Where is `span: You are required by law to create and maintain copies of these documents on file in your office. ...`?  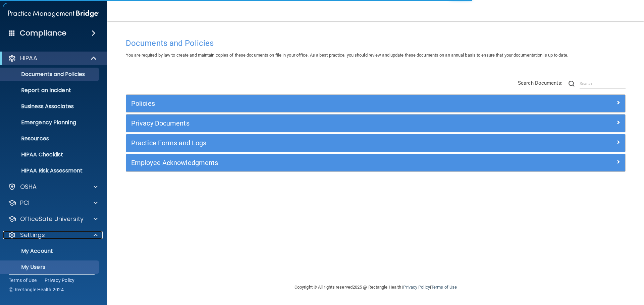 span: You are required by law to create and maintain copies of these documents on file in your office. ... is located at coordinates (347, 55).